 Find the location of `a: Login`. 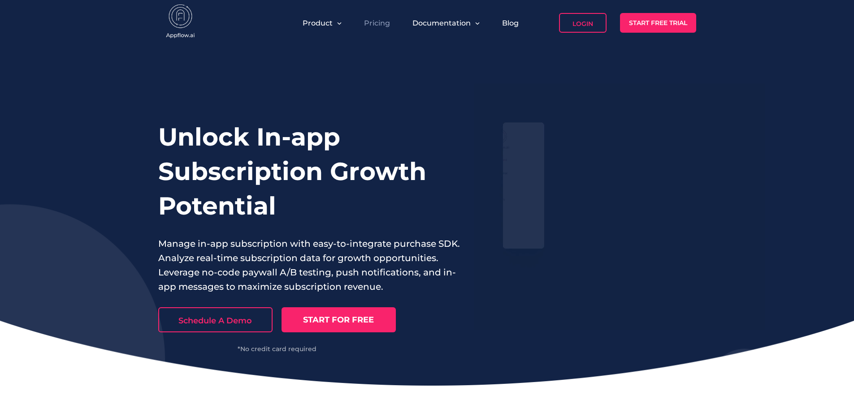

a: Login is located at coordinates (583, 23).